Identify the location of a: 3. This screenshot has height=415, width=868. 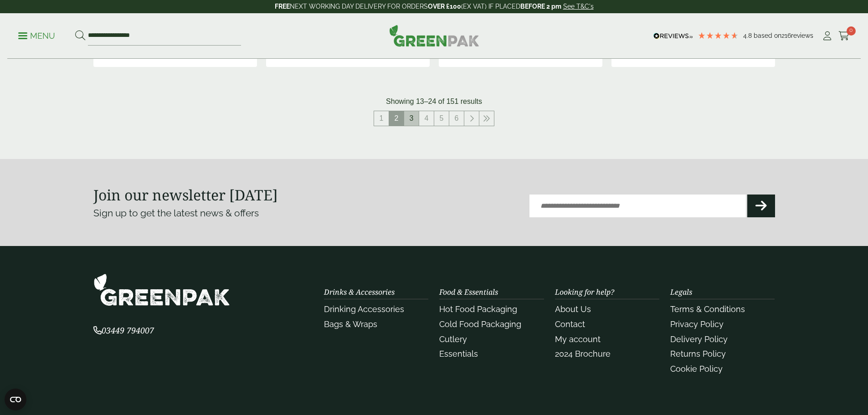
(411, 118).